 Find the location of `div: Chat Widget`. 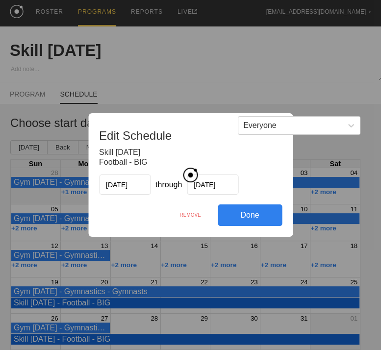

div: Chat Widget is located at coordinates (357, 327).